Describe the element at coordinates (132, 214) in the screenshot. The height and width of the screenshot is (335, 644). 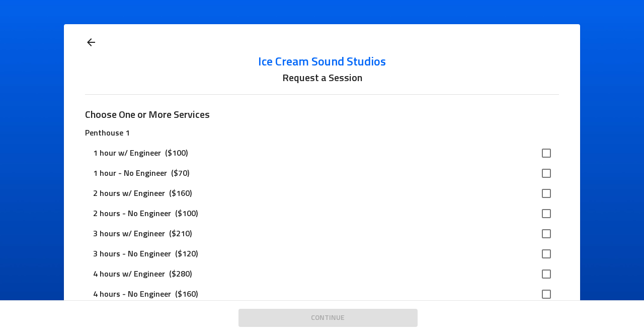
I see `p: 2 hours - No Engineer` at that location.